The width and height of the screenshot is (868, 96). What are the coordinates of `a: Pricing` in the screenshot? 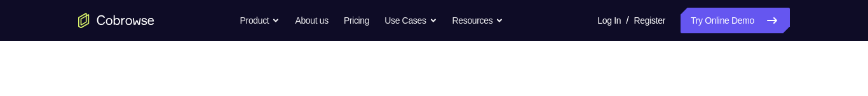 It's located at (356, 21).